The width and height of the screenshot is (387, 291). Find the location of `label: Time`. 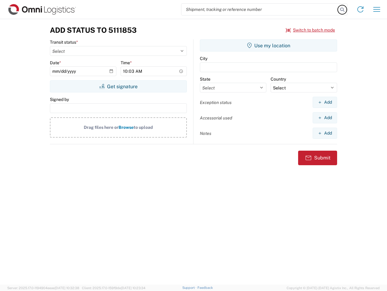

label: Time is located at coordinates (126, 63).